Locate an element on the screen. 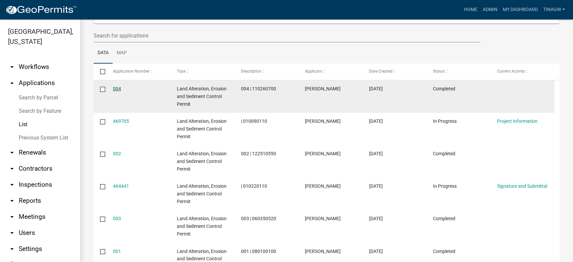 Image resolution: width=573 pixels, height=262 pixels. span: | 010220110 is located at coordinates (254, 186).